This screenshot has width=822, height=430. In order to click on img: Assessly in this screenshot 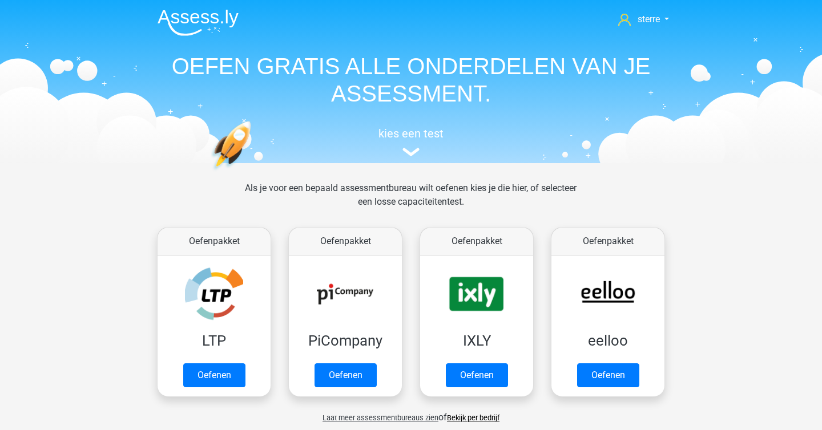, I will do `click(198, 22)`.